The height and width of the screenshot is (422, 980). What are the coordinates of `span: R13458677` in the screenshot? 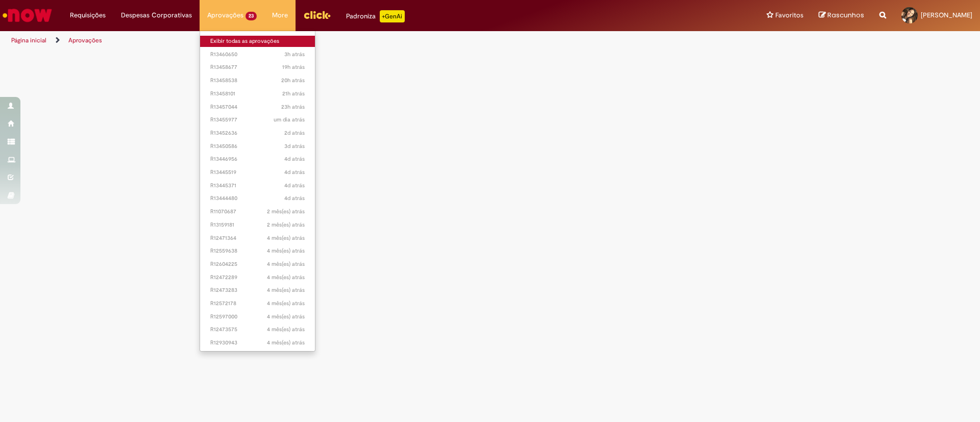 It's located at (257, 68).